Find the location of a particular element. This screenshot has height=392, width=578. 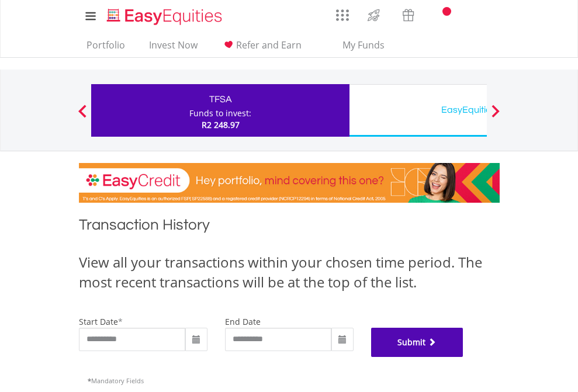

span: R2 248.97 is located at coordinates (220, 125).